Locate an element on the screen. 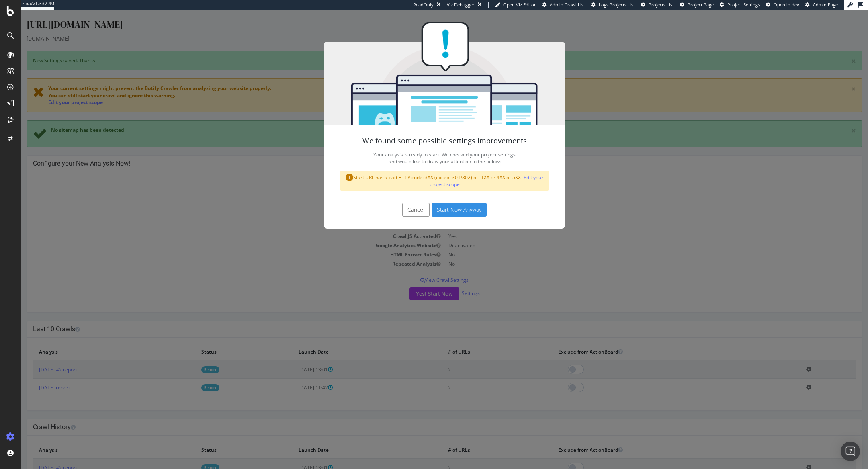 The image size is (868, 469). button: Start Now Anyway is located at coordinates (438, 200).